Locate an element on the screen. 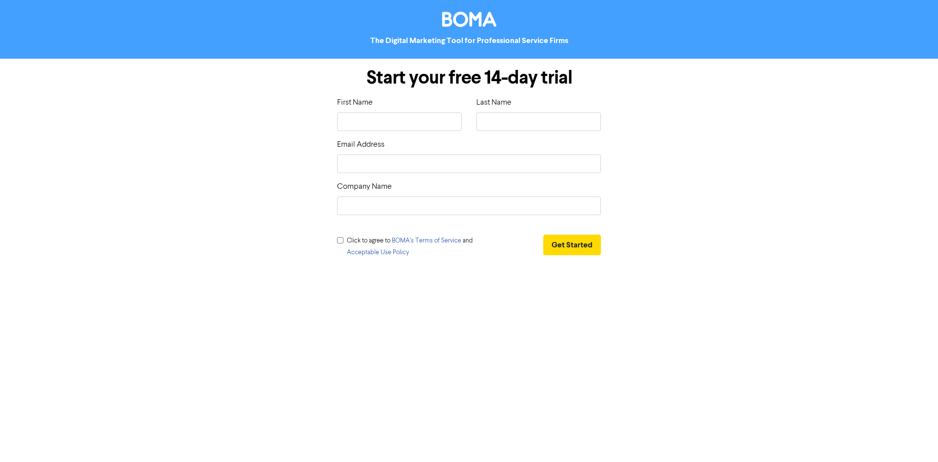 This screenshot has width=938, height=462. label: First Name is located at coordinates (355, 103).